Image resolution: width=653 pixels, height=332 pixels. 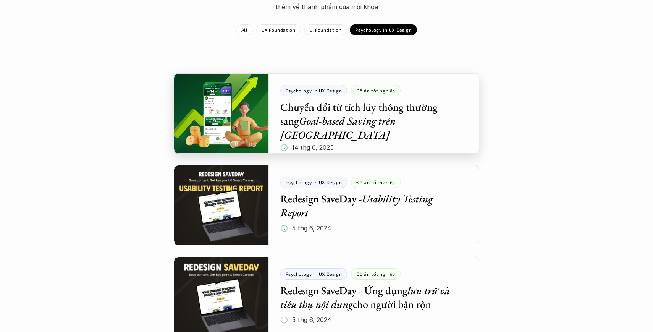 I want to click on a: All, so click(x=244, y=30).